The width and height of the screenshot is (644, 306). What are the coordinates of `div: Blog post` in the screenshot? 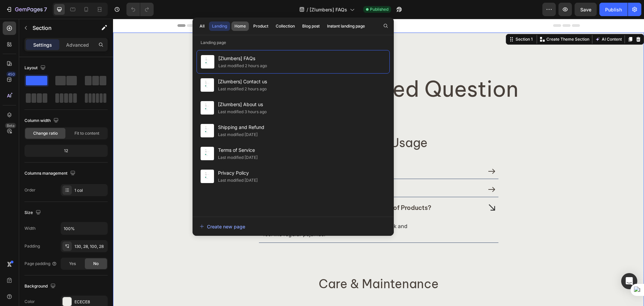 It's located at (311, 26).